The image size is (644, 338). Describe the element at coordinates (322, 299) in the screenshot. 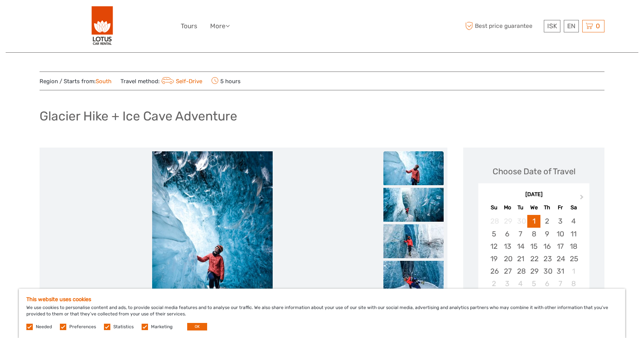

I see `h5: This website uses cookies` at that location.